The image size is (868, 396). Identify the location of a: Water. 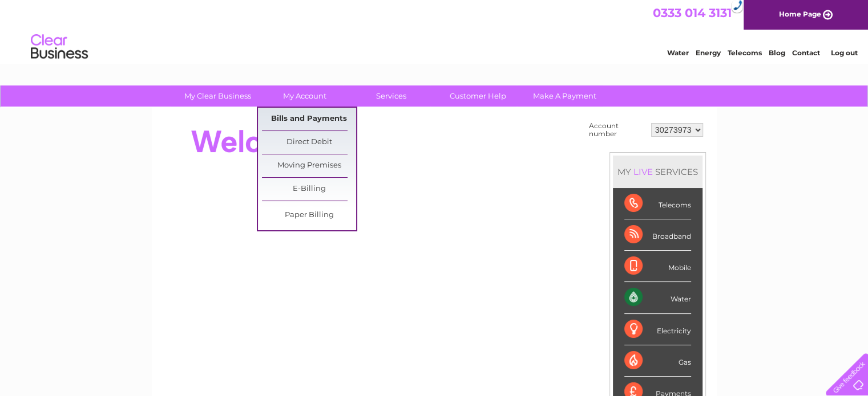
(678, 52).